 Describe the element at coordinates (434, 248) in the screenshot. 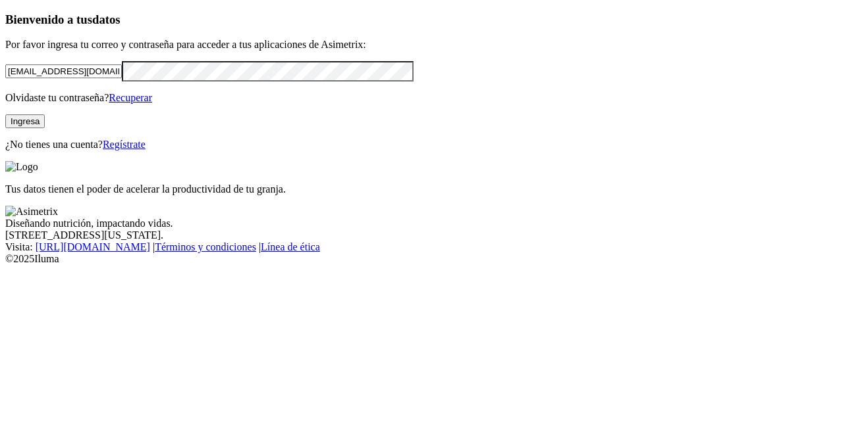

I see `div: Visita : | |` at that location.